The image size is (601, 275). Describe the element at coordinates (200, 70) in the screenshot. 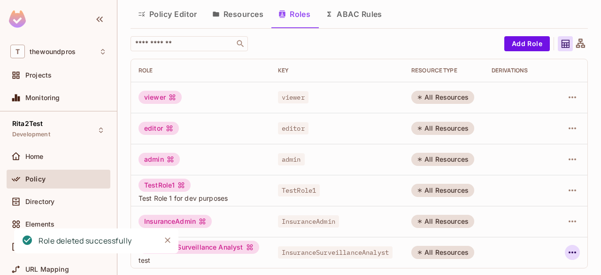

I see `div: Role` at that location.